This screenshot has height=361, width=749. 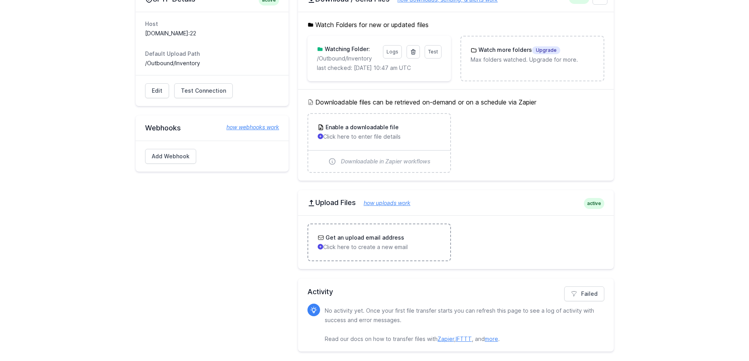 I want to click on span: Test Connection, so click(x=203, y=91).